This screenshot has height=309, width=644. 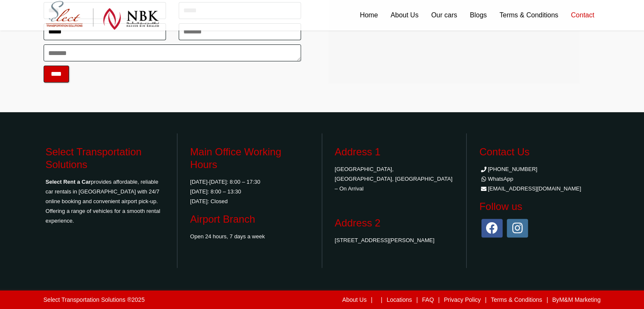 What do you see at coordinates (137, 300) in the screenshot?
I see `span: 2025` at bounding box center [137, 300].